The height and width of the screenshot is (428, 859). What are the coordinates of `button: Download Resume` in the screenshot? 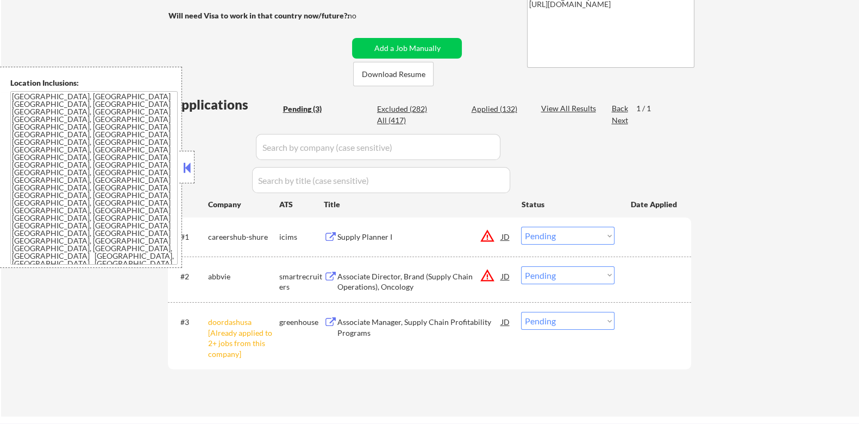 It's located at (393, 74).